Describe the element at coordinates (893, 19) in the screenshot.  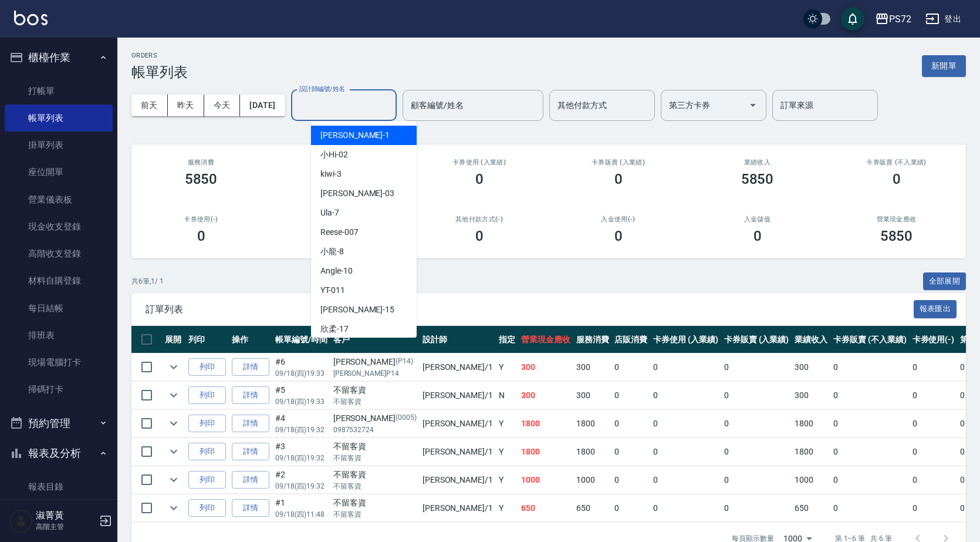
I see `button: PS72` at that location.